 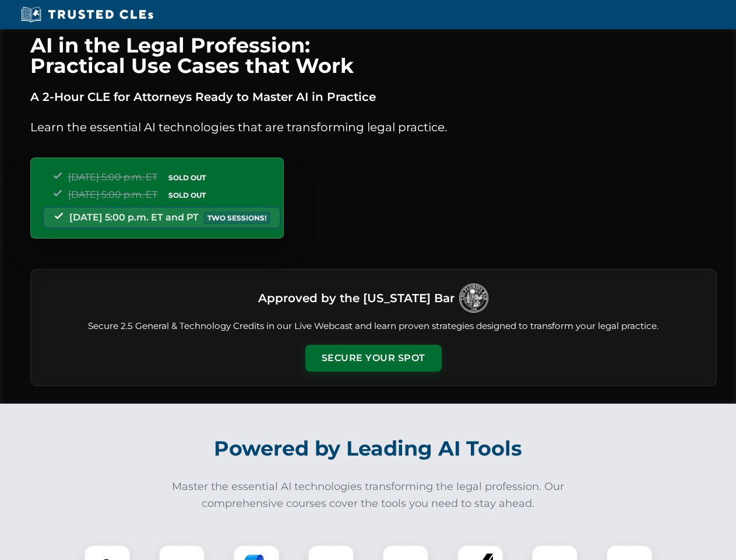 I want to click on p: Learn the essential AI technologies that are transforming legal practice., so click(x=374, y=127).